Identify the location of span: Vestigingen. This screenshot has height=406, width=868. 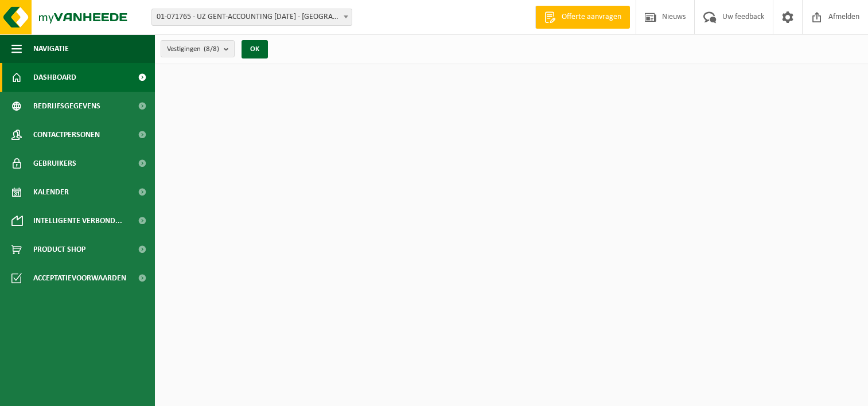
(193, 49).